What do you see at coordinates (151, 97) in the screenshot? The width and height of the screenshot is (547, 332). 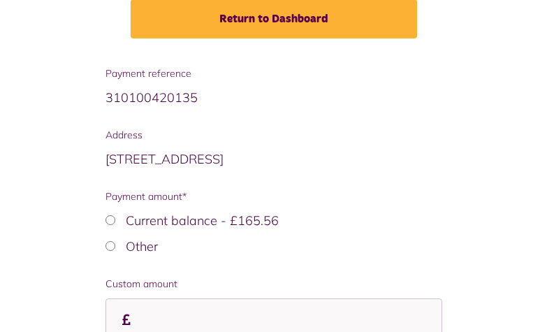 I see `span: 310100420135` at bounding box center [151, 97].